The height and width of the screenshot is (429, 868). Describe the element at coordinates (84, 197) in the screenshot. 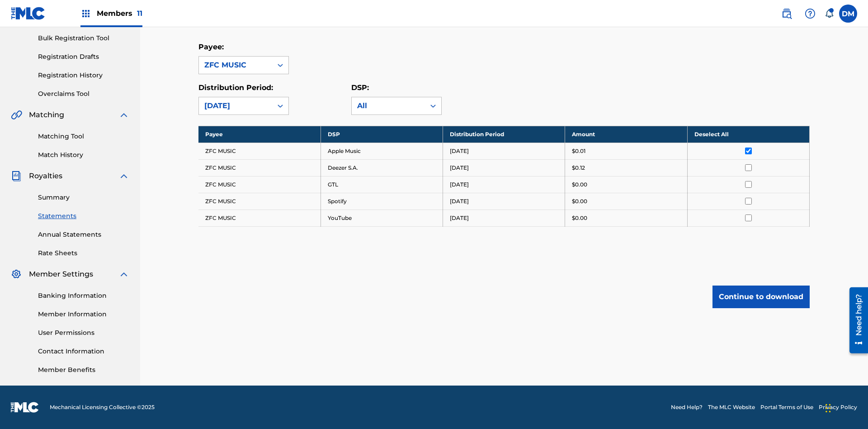

I see `a: Summary` at that location.